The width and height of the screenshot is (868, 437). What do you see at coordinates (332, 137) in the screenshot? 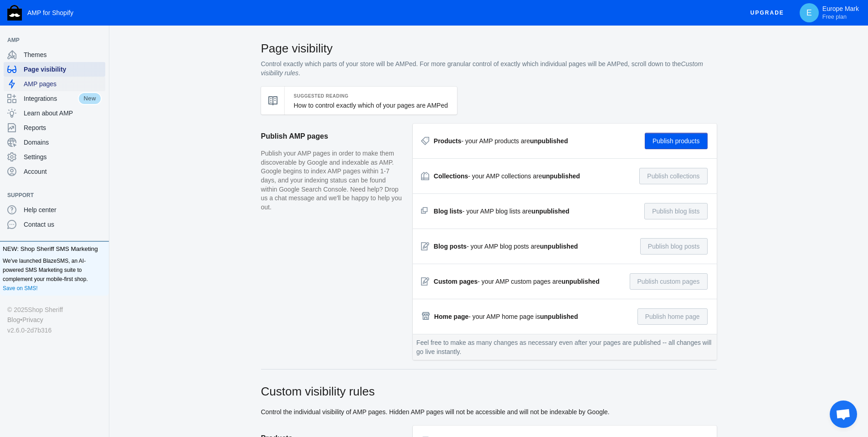
I see `h2: Publish AMP pages` at bounding box center [332, 137].